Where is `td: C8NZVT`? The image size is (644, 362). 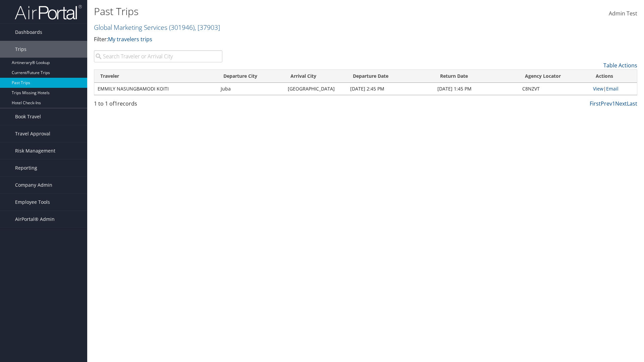
td: C8NZVT is located at coordinates (554, 89).